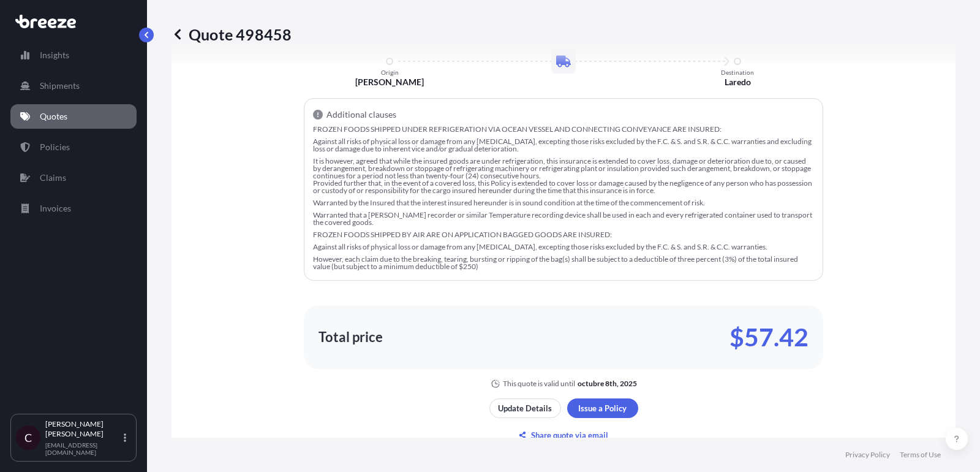  Describe the element at coordinates (73, 208) in the screenshot. I see `a: Invoices` at that location.